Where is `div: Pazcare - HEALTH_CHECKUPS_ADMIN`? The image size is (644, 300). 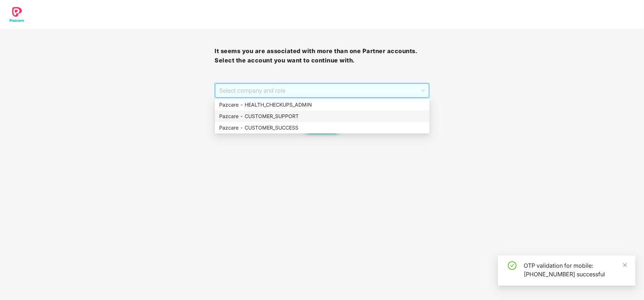 div: Pazcare - HEALTH_CHECKUPS_ADMIN is located at coordinates (322, 105).